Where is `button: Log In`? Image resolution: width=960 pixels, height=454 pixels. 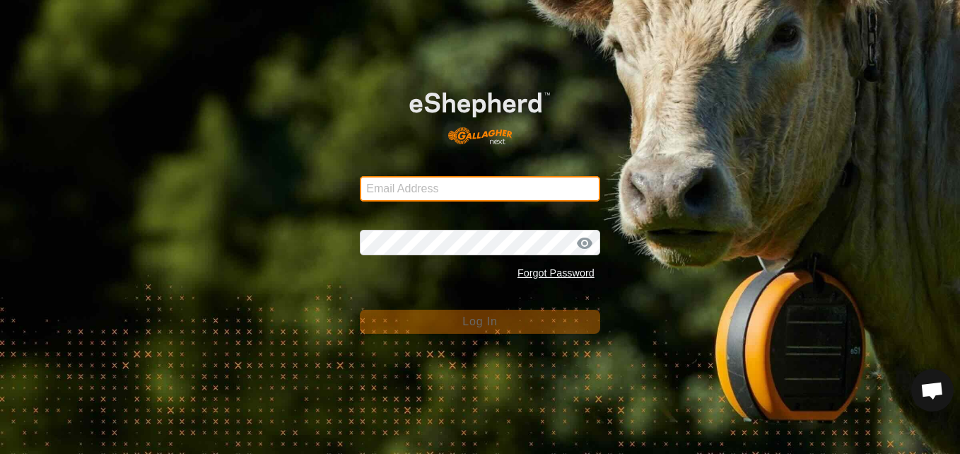 button: Log In is located at coordinates (480, 322).